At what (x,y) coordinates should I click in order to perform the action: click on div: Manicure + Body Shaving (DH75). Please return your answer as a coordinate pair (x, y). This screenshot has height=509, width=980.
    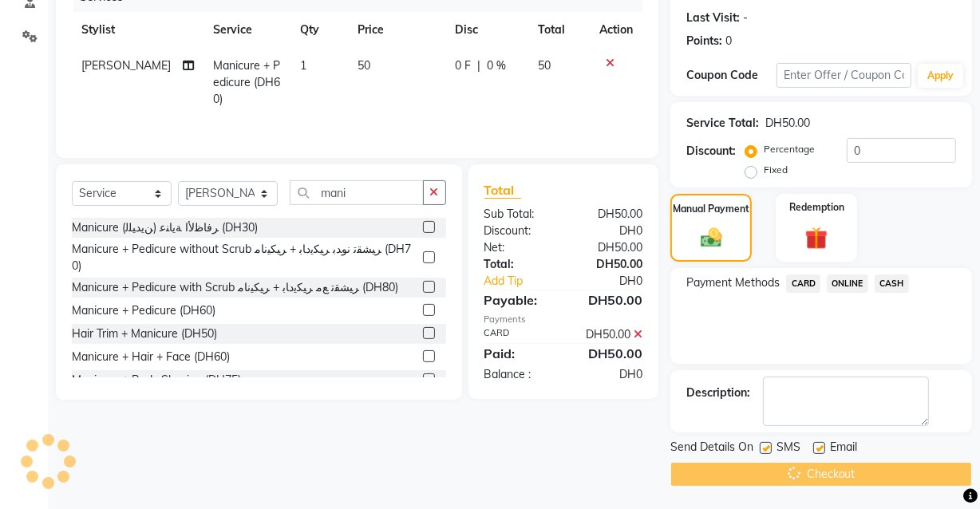
    Looking at the image, I should click on (157, 379).